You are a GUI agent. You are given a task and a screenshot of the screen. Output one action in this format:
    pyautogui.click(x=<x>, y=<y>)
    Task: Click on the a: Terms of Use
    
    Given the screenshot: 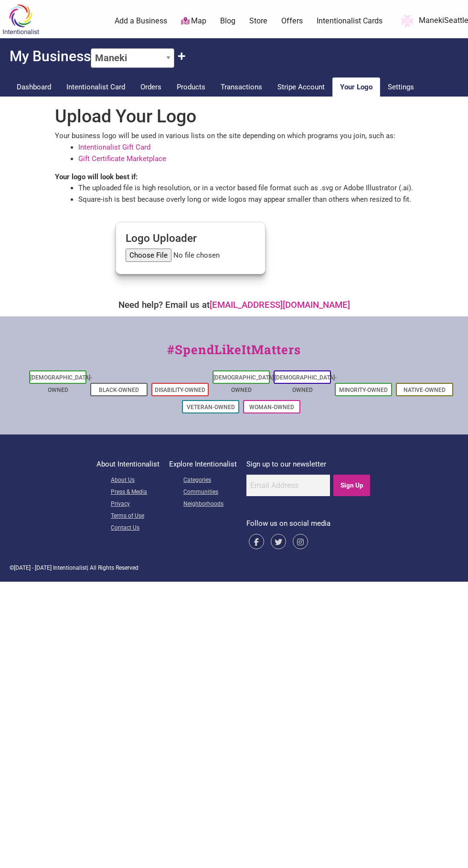 What is the action you would take?
    pyautogui.click(x=135, y=517)
    